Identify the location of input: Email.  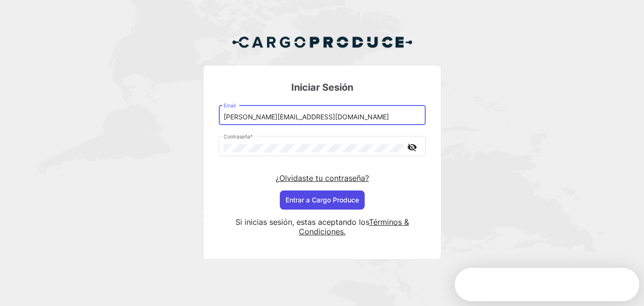
(322, 117).